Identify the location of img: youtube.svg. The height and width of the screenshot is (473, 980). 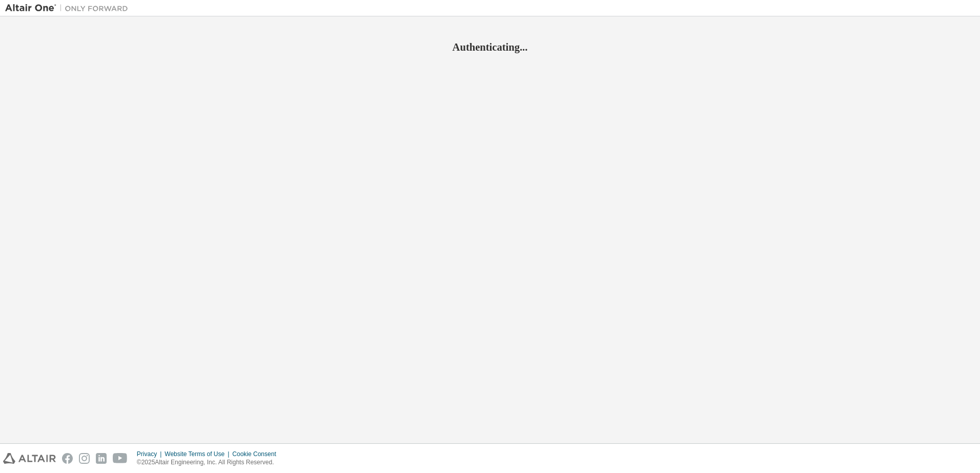
(120, 458).